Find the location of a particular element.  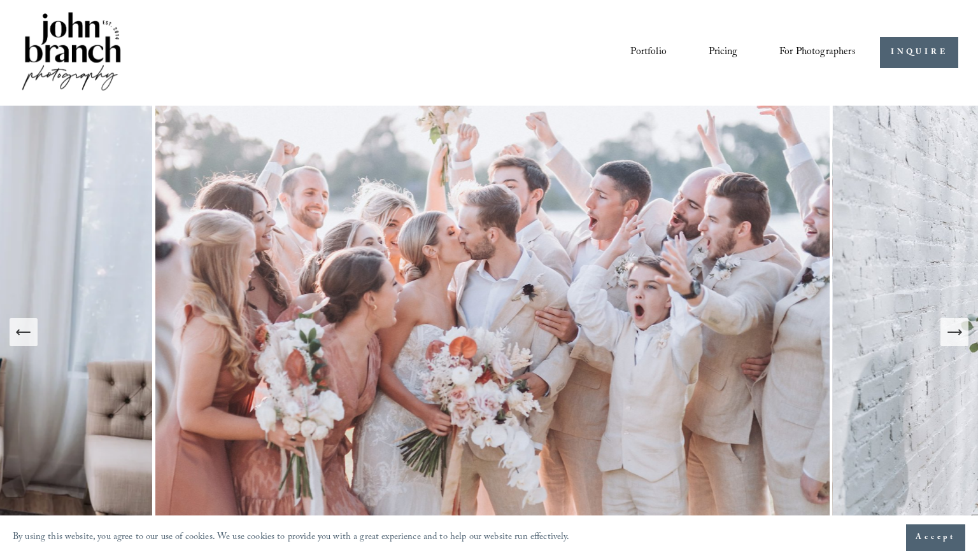

p: By using this website, you agree to our use of cookies. We use cookies to provide you with a grea... is located at coordinates (291, 538).